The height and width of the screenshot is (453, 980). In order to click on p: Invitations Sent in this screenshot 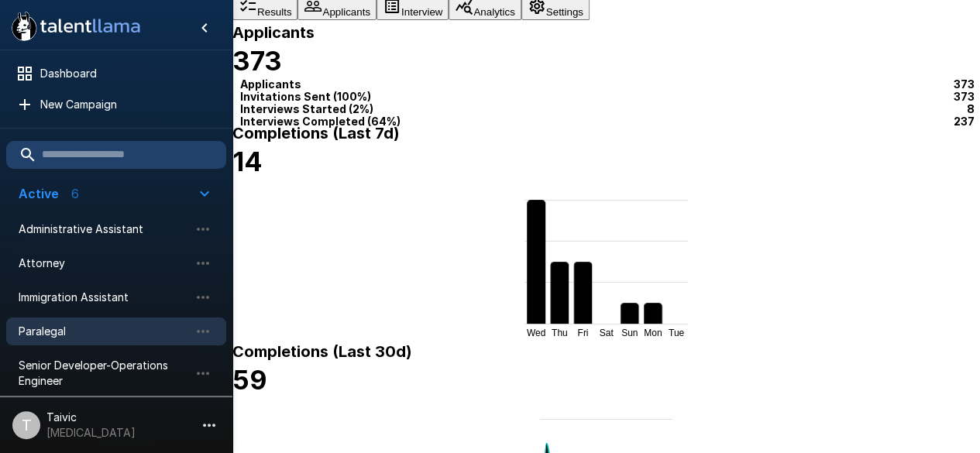, I will do `click(305, 95)`.